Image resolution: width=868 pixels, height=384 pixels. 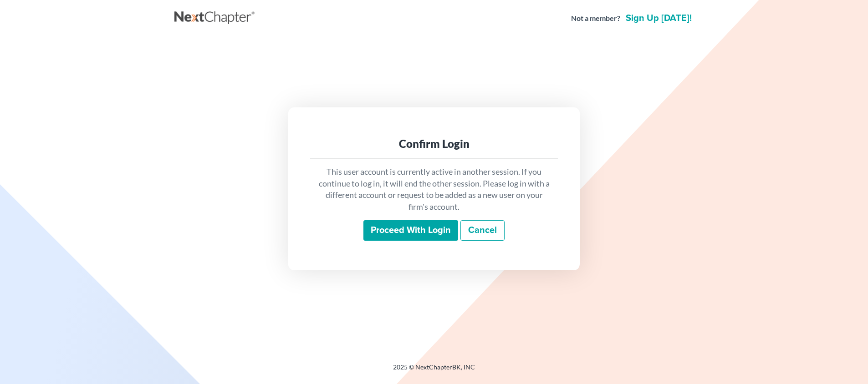 What do you see at coordinates (434, 371) in the screenshot?
I see `div: 2025 © NextChapterBK, INC` at bounding box center [434, 371].